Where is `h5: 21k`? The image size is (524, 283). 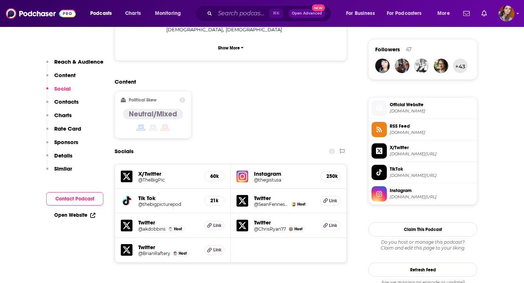
h5: 21k is located at coordinates (214, 201).